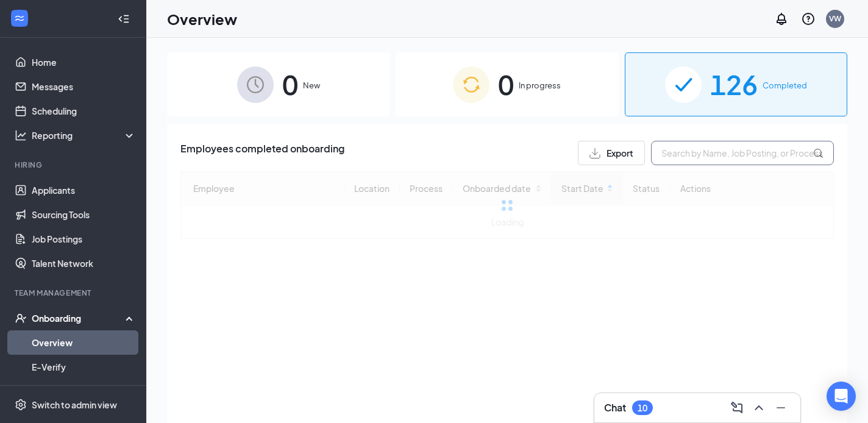 This screenshot has height=423, width=868. What do you see at coordinates (78, 318) in the screenshot?
I see `div: Onboarding` at bounding box center [78, 318].